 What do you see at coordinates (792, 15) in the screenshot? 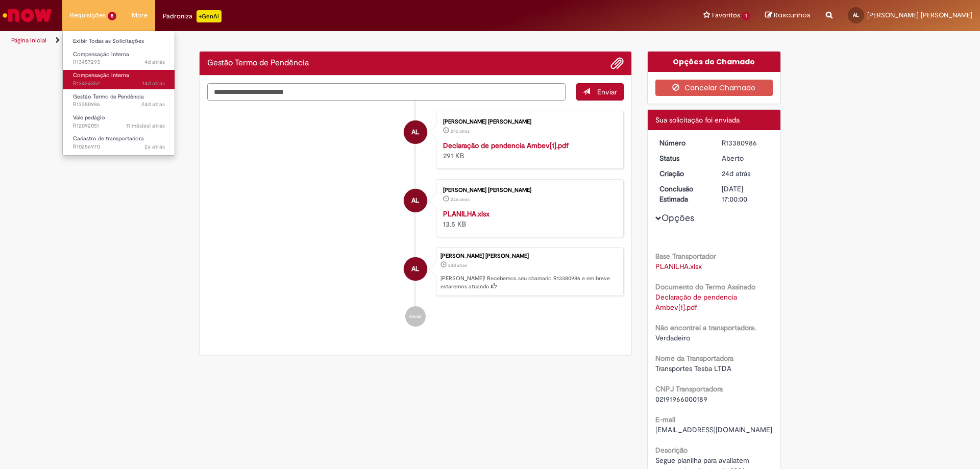
I see `span: Rascunhos` at bounding box center [792, 15].